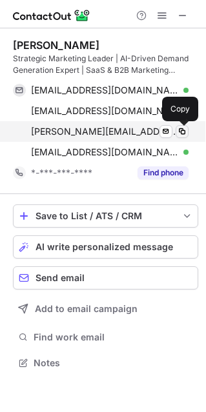 The image size is (206, 412). What do you see at coordinates (104, 247) in the screenshot?
I see `span: AI write personalized message` at bounding box center [104, 247].